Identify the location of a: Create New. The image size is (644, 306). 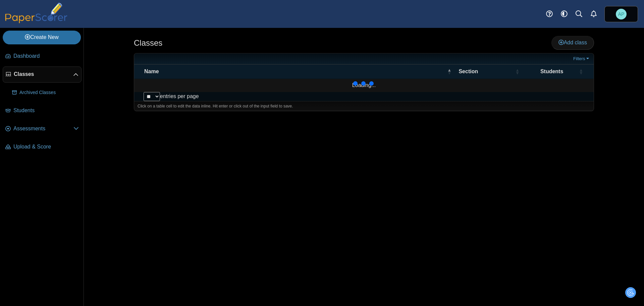
(42, 37).